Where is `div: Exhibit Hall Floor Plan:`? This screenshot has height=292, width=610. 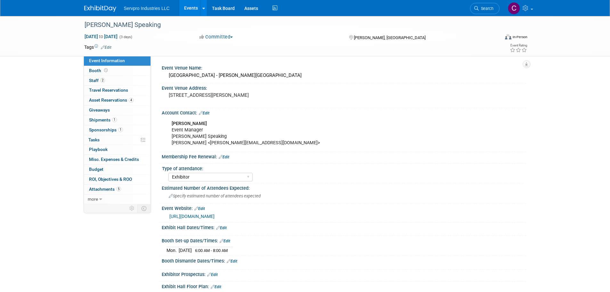 div: Exhibit Hall Floor Plan: is located at coordinates (344, 286).